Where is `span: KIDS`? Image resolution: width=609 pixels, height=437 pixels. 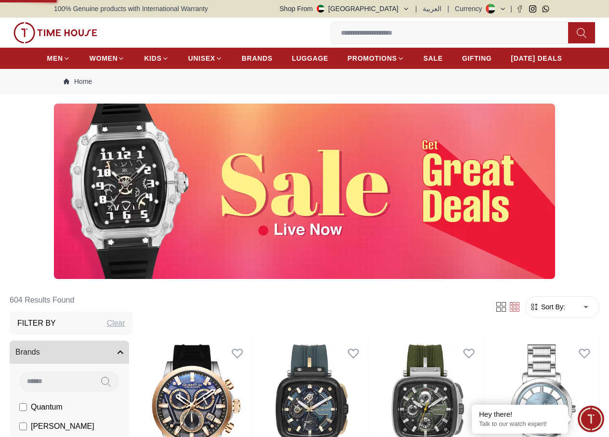 span: KIDS is located at coordinates (153, 58).